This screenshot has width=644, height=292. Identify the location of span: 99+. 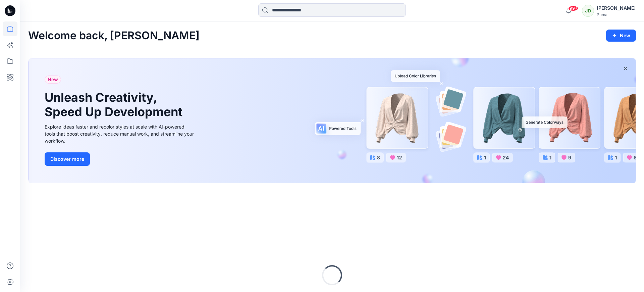
(574, 8).